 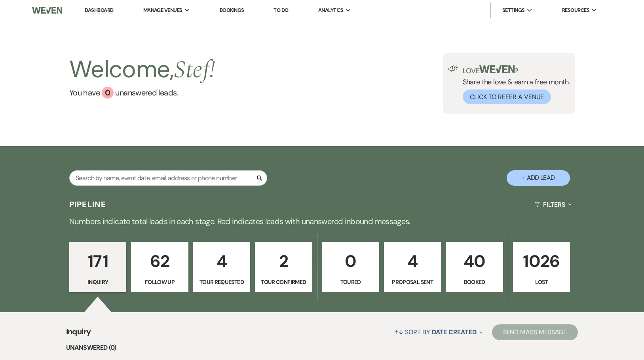 I want to click on a: 4Tour Requested, so click(x=222, y=268).